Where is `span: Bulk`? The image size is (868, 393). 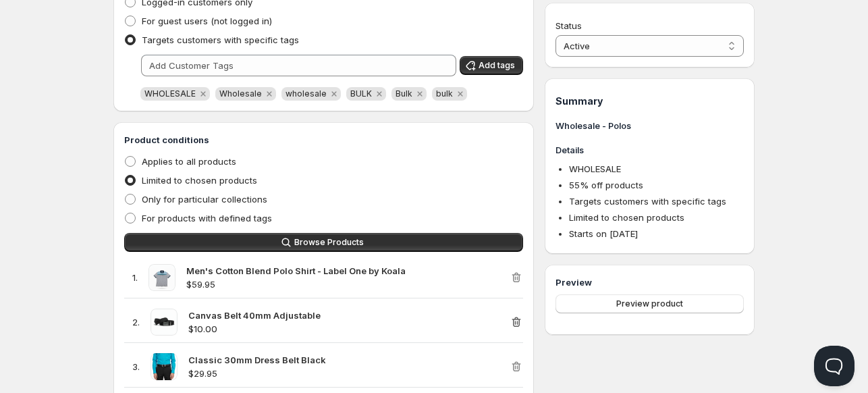 span: Bulk is located at coordinates (403, 93).